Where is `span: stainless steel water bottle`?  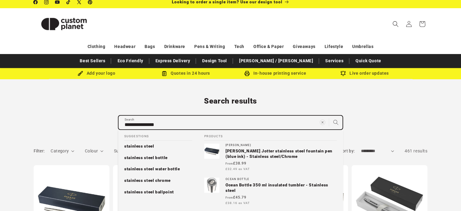 span: stainless steel water bottle is located at coordinates (152, 168).